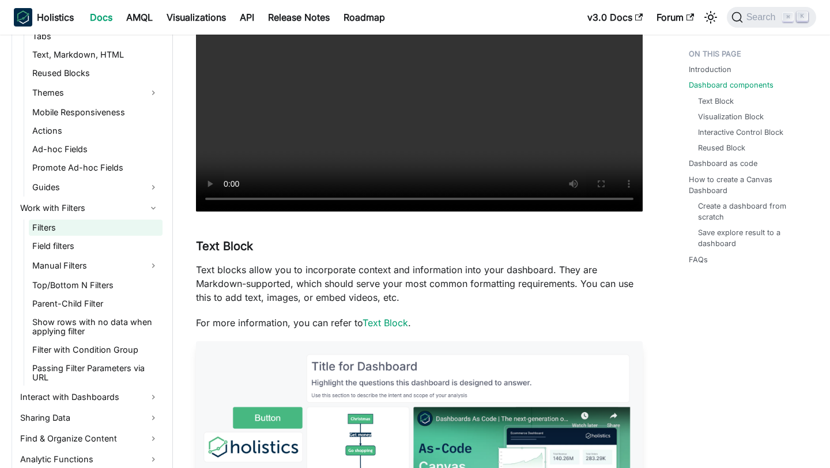  Describe the element at coordinates (710, 69) in the screenshot. I see `a: Introduction` at that location.